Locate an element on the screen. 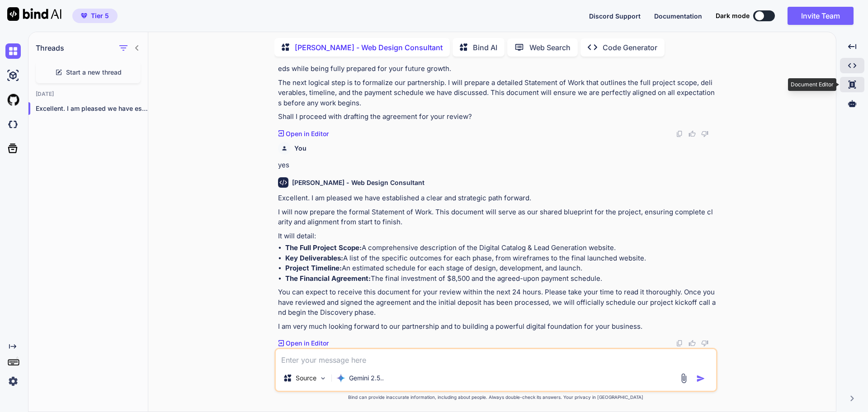 The height and width of the screenshot is (412, 868). p: Web Search is located at coordinates (550, 48).